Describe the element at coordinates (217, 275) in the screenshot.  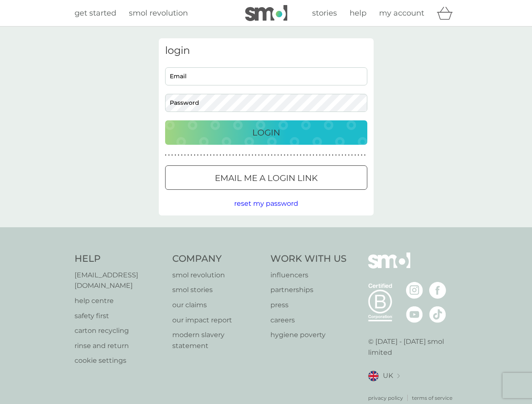
I see `p: smol revolution` at that location.